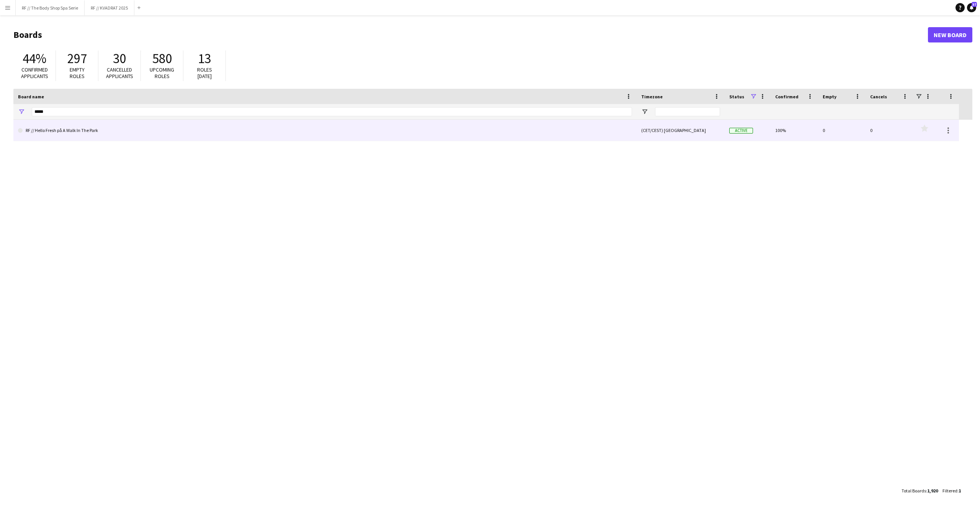 Image resolution: width=980 pixels, height=510 pixels. I want to click on span: Upcoming roles, so click(162, 73).